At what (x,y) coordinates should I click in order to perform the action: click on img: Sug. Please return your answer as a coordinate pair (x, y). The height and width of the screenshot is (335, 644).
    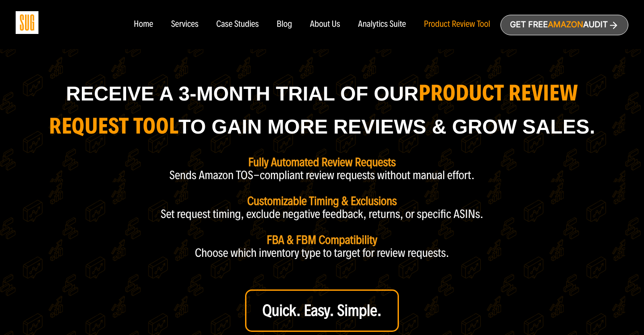
    Looking at the image, I should click on (27, 22).